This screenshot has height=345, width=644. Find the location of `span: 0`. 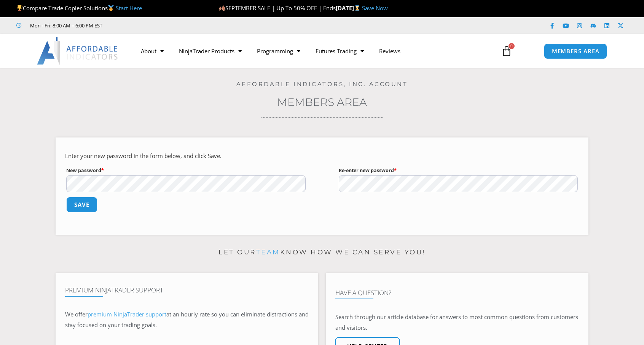

span: 0 is located at coordinates (511, 46).